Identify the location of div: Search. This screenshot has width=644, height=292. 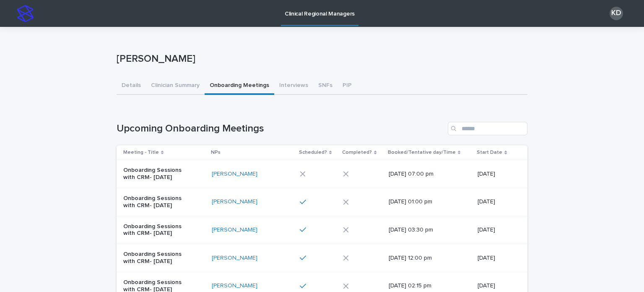
(488, 128).